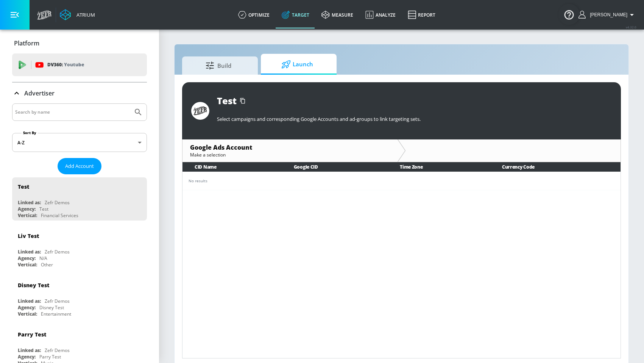  What do you see at coordinates (84, 15) in the screenshot?
I see `div: Atrium` at bounding box center [84, 15].